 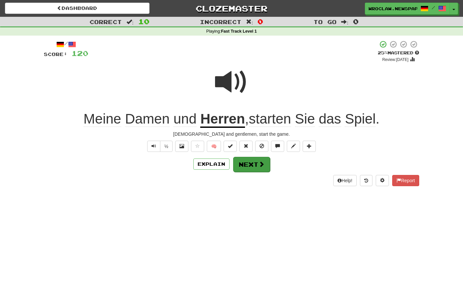 I want to click on button: Ignore sentence (alt+i), so click(x=262, y=146).